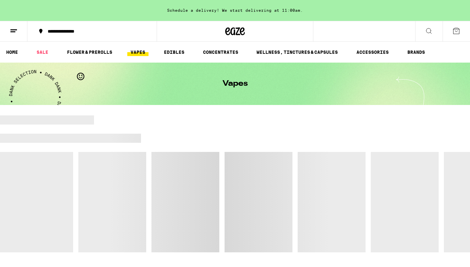 The height and width of the screenshot is (267, 470). What do you see at coordinates (235, 84) in the screenshot?
I see `h1: Vapes` at bounding box center [235, 84].